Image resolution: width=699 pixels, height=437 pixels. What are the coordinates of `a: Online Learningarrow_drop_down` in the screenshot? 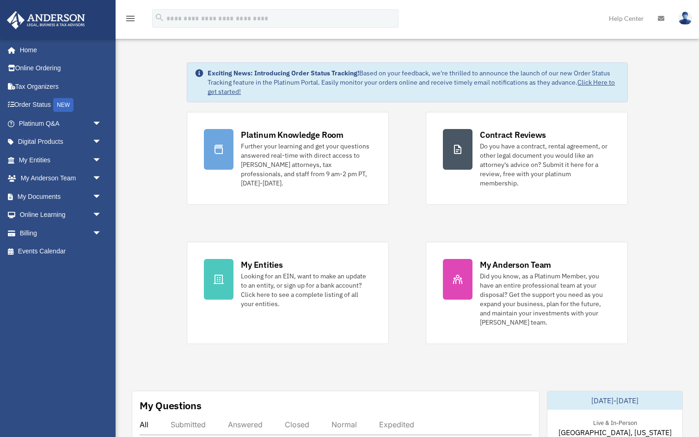 It's located at (61, 215).